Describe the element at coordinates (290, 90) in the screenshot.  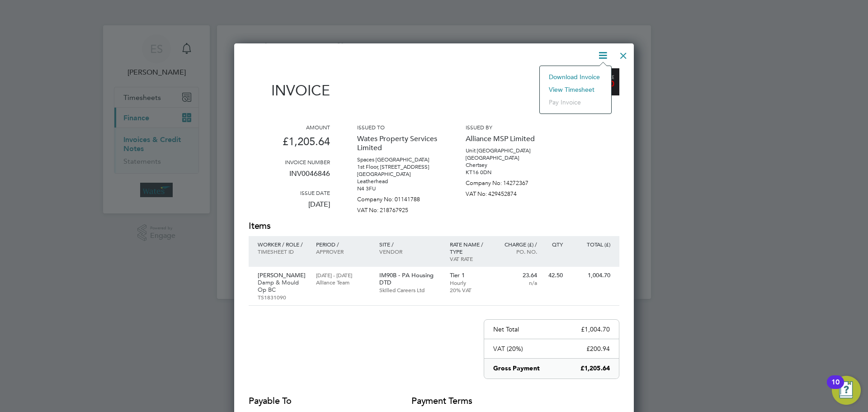
I see `h1: Invoice` at that location.